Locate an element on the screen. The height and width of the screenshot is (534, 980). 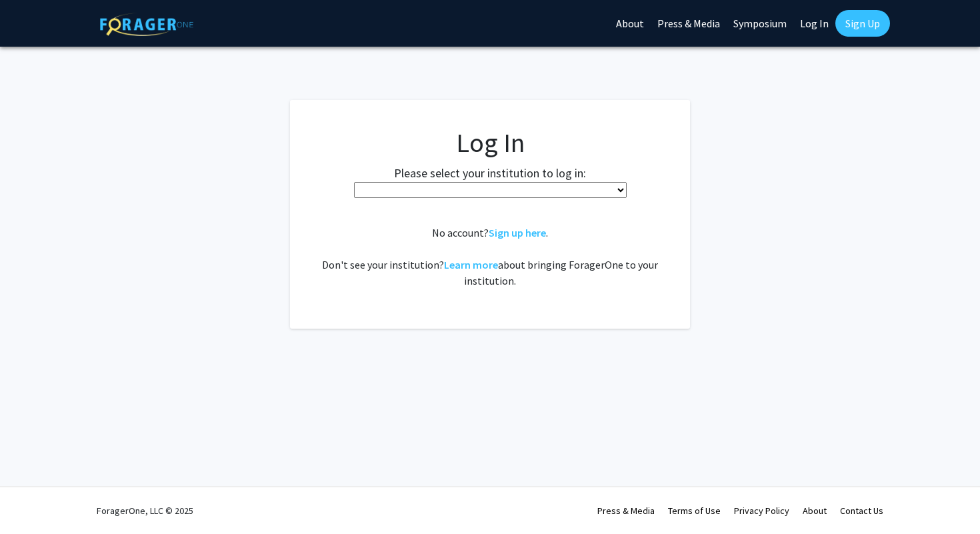
img: ForagerOne Logo is located at coordinates (147, 24).